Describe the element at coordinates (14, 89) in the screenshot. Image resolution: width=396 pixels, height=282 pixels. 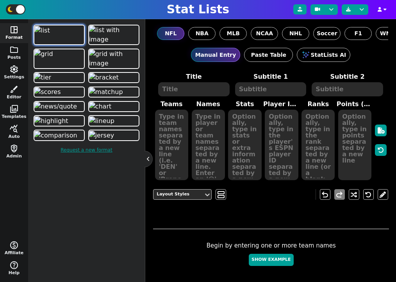
I see `span: brush` at that location.